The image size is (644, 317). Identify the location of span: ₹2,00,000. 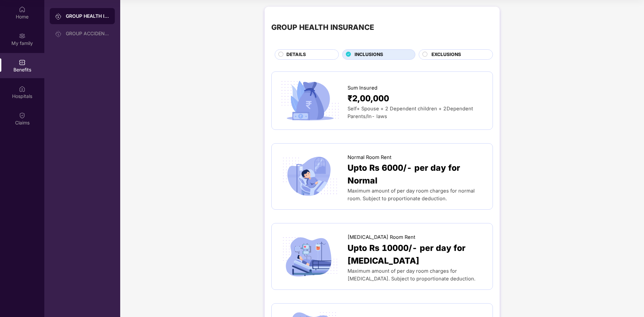
(368, 98).